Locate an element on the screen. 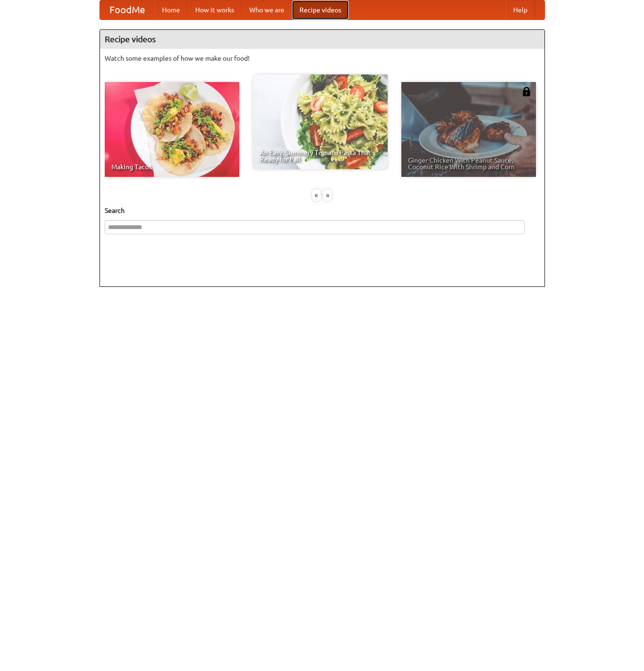 Image resolution: width=644 pixels, height=671 pixels. a: Help is located at coordinates (520, 10).